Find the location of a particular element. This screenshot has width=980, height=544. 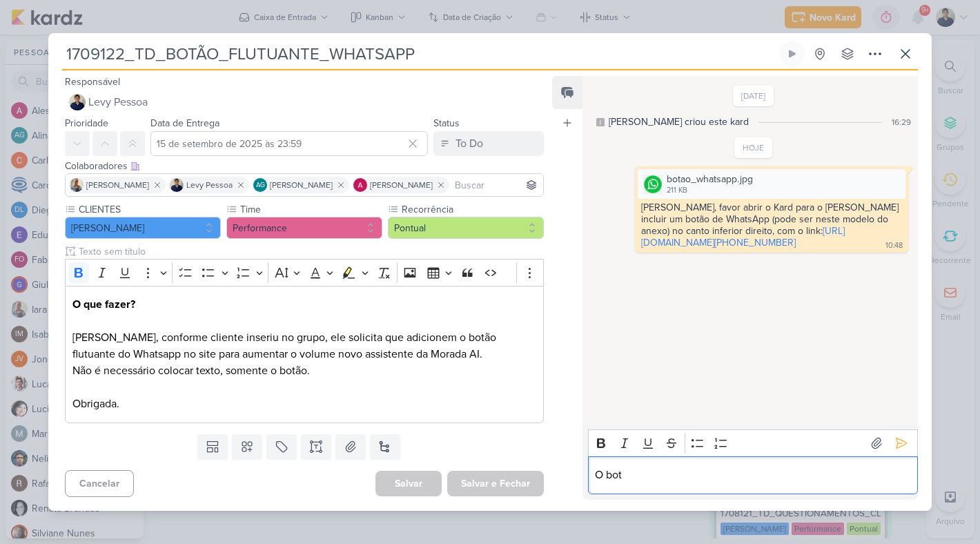

p: AG is located at coordinates (260, 185).